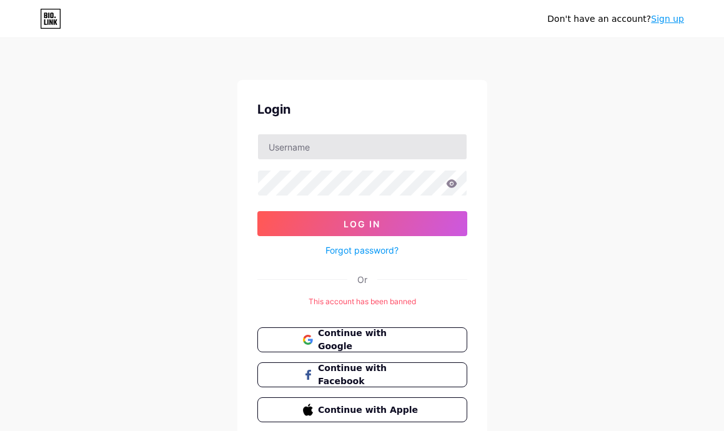 This screenshot has height=431, width=724. What do you see at coordinates (362, 375) in the screenshot?
I see `button: Continue with Facebook` at bounding box center [362, 375].